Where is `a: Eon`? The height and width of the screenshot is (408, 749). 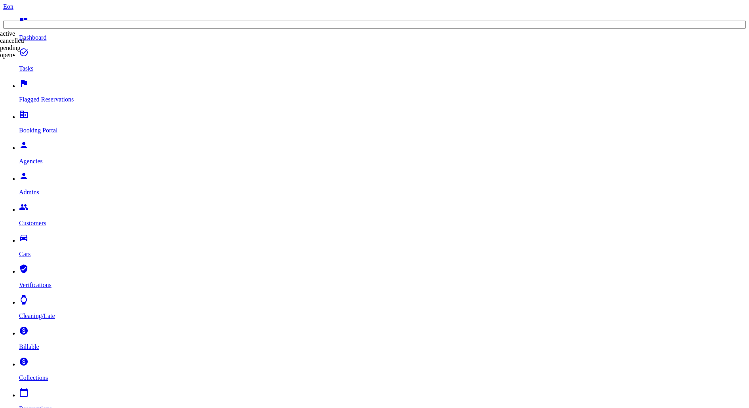
a: Eon is located at coordinates (8, 6).